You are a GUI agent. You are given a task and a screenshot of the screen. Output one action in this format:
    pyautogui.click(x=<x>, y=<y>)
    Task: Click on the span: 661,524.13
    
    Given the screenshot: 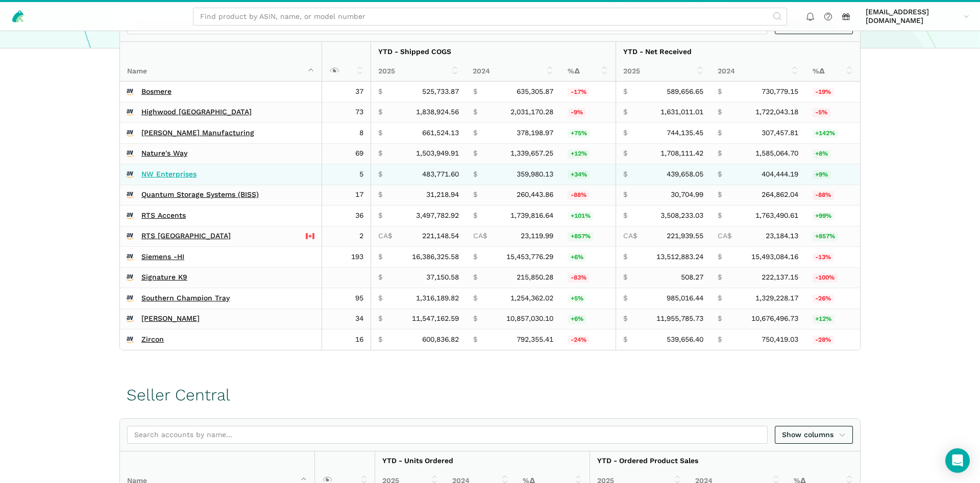 What is the action you would take?
    pyautogui.click(x=440, y=133)
    